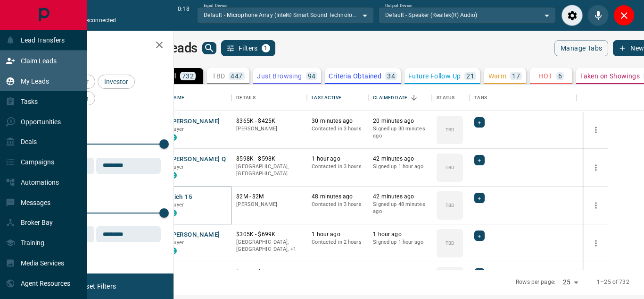 The width and height of the screenshot is (644, 299). I want to click on p: 34, so click(391, 76).